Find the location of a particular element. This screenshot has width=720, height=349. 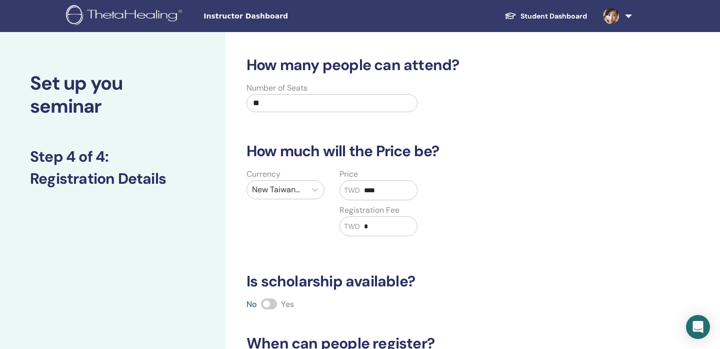

h3: Is scholarship available? is located at coordinates (433, 281).